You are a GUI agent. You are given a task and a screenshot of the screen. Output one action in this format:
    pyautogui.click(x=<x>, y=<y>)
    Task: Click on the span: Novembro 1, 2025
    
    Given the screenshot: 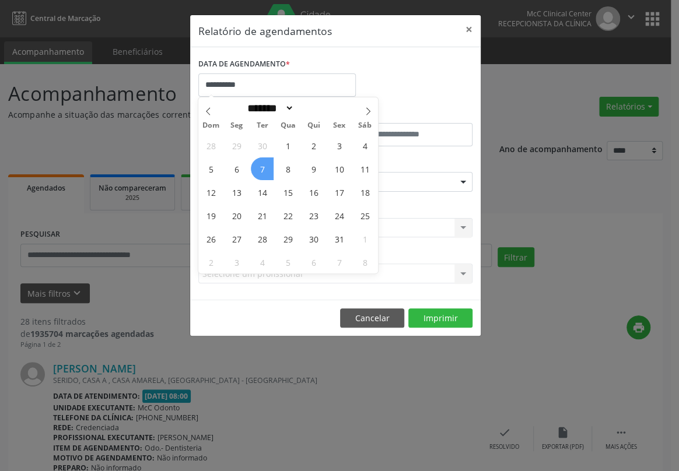 What is the action you would take?
    pyautogui.click(x=364, y=238)
    